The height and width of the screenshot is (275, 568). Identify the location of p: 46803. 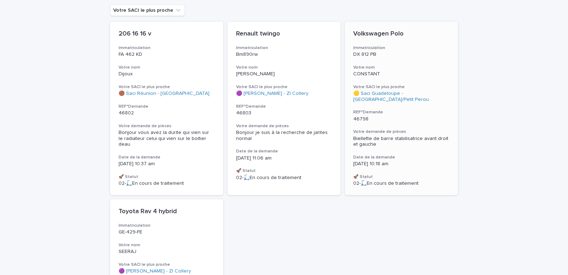
(284, 113).